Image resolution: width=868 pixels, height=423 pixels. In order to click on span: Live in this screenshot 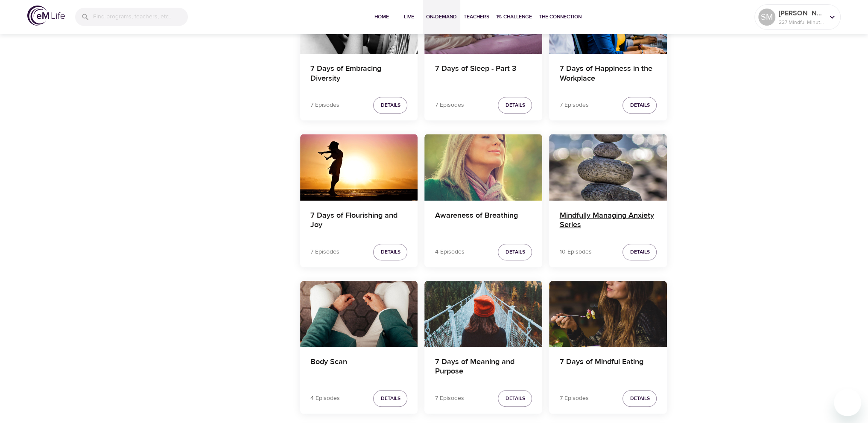, I will do `click(409, 16)`.